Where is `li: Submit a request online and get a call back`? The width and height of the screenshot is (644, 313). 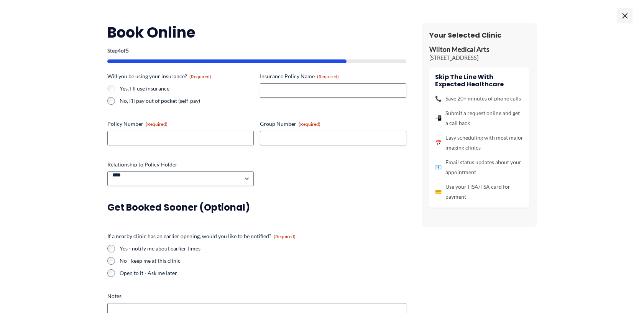
li: Submit a request online and get a call back is located at coordinates (479, 118).